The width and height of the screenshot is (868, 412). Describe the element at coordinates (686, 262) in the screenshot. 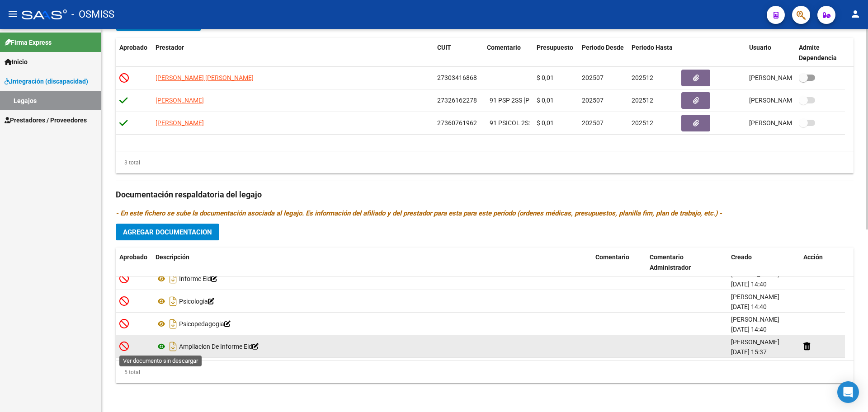

I see `datatable-header-cell: Comentario Administrador` at that location.